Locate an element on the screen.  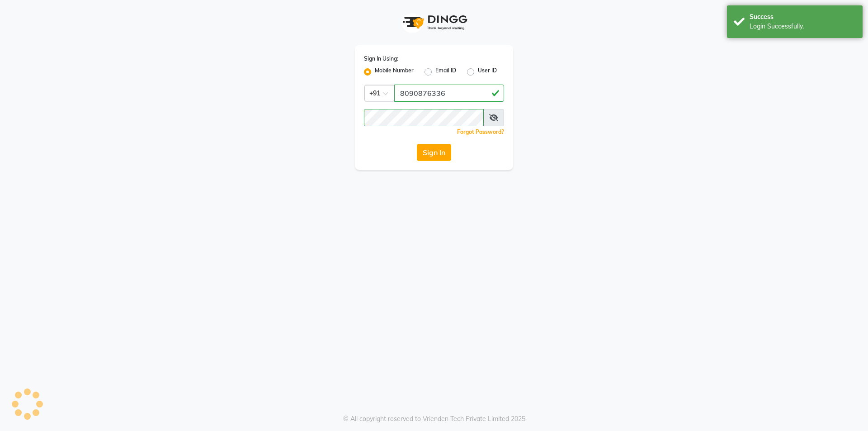
div: Success is located at coordinates (802, 17).